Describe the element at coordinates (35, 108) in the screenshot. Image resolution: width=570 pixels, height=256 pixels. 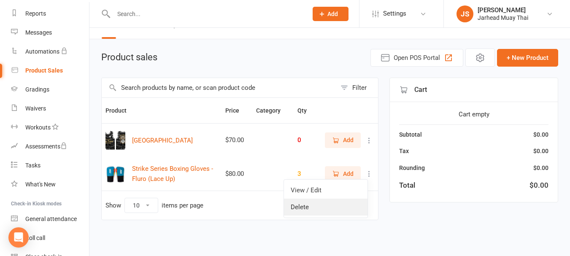
I see `div: Waivers` at that location.